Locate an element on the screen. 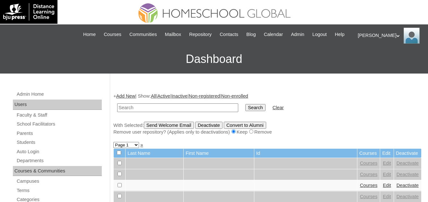  a: Add New is located at coordinates (126, 96).